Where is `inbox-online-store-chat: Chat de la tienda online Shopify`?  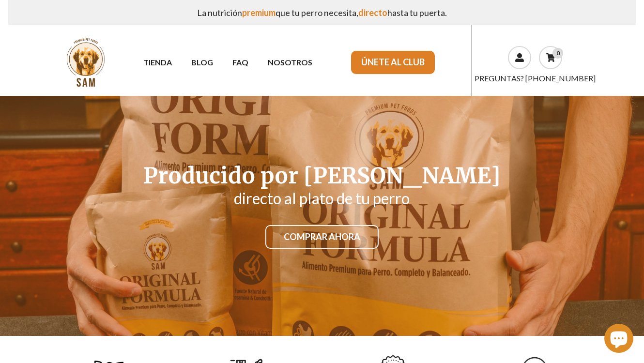
inbox-online-store-chat: Chat de la tienda online Shopify is located at coordinates (619, 339).